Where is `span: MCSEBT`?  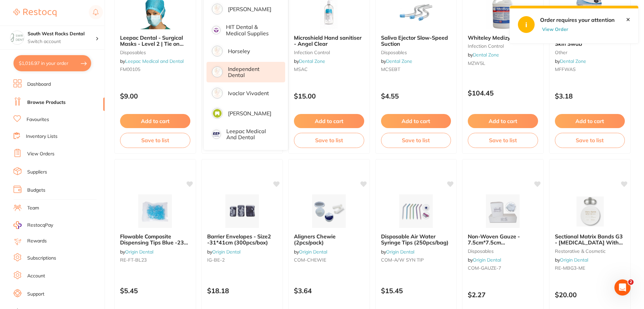
span: MCSEBT is located at coordinates (390, 69).